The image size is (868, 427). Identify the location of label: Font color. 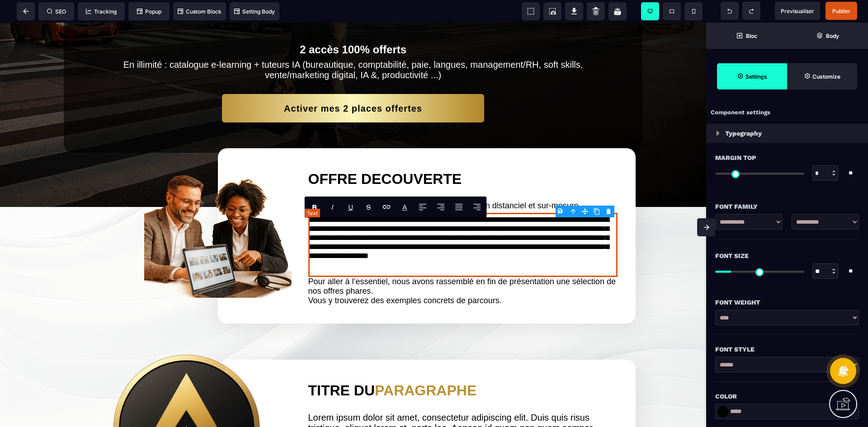
(405, 207).